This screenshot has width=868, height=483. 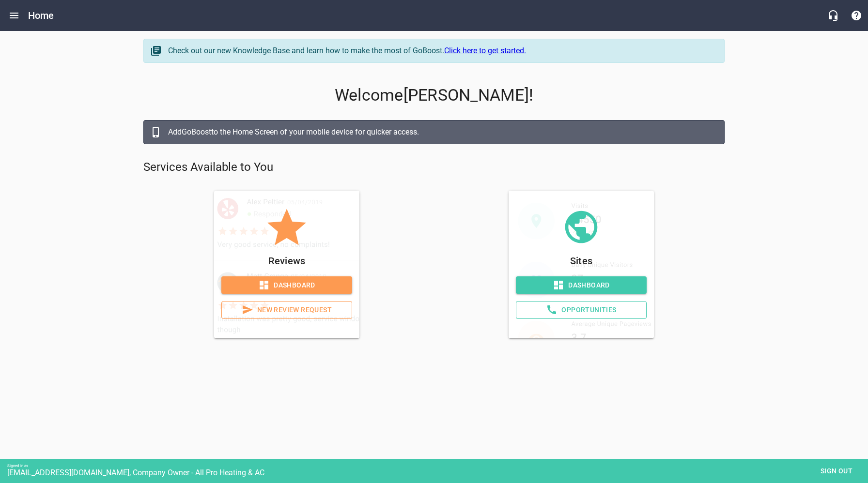 I want to click on p: Sites, so click(x=581, y=261).